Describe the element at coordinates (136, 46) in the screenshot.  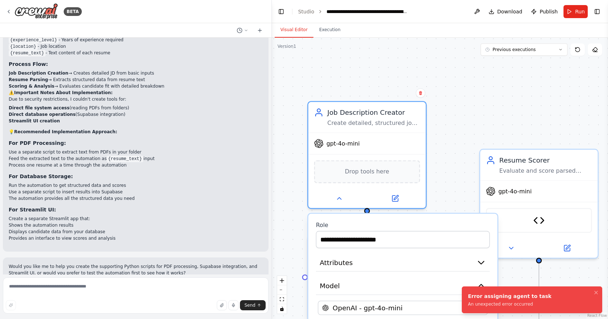
I see `li: - Job location` at that location.